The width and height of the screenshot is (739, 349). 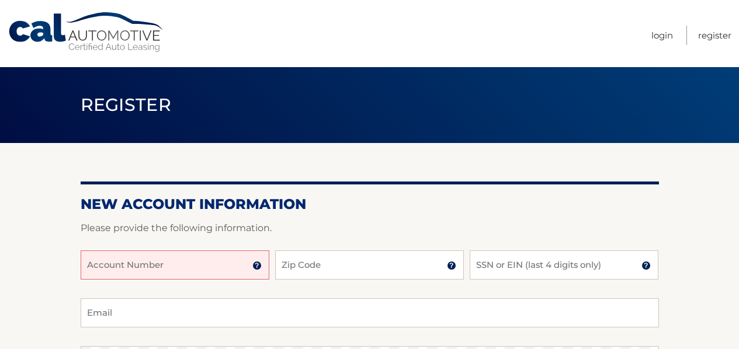 I want to click on input: SSN or EIN (last 4 digits only), so click(x=564, y=265).